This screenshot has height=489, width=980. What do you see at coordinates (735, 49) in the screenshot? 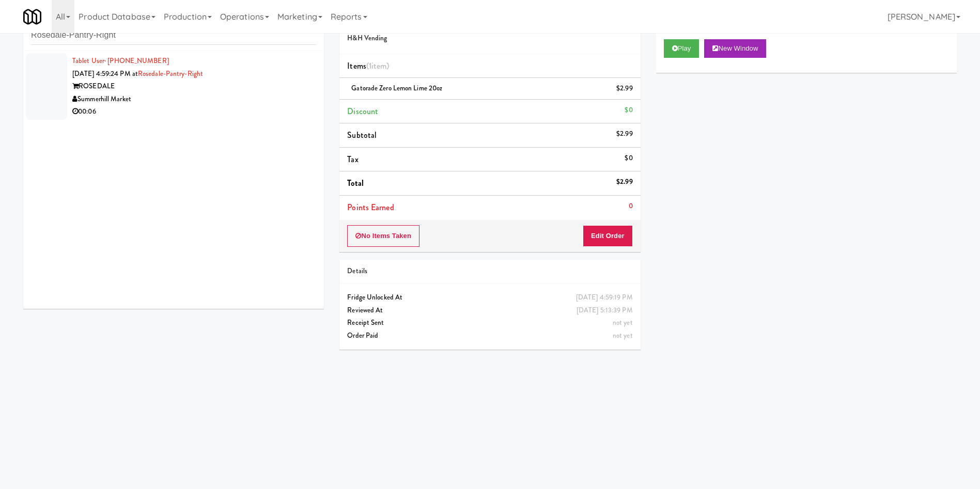
I see `button: New Window` at bounding box center [735, 49].